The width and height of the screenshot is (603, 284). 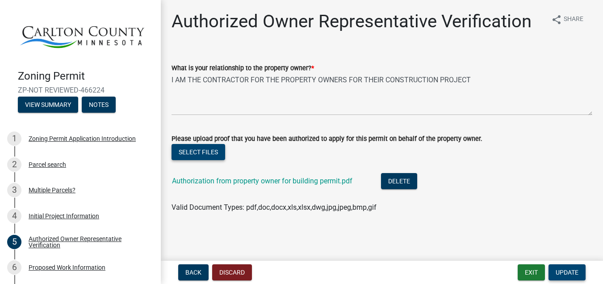 I want to click on div: 5, so click(x=14, y=242).